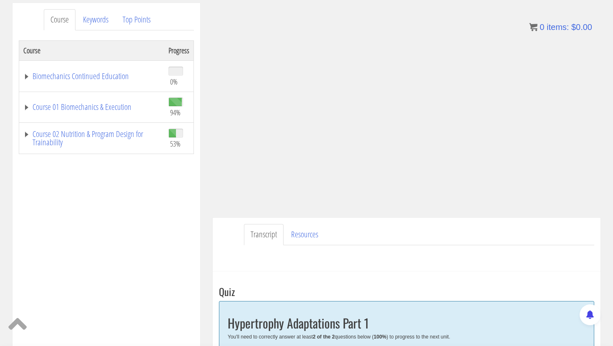 The image size is (613, 346). I want to click on b: 2 of the 2, so click(324, 337).